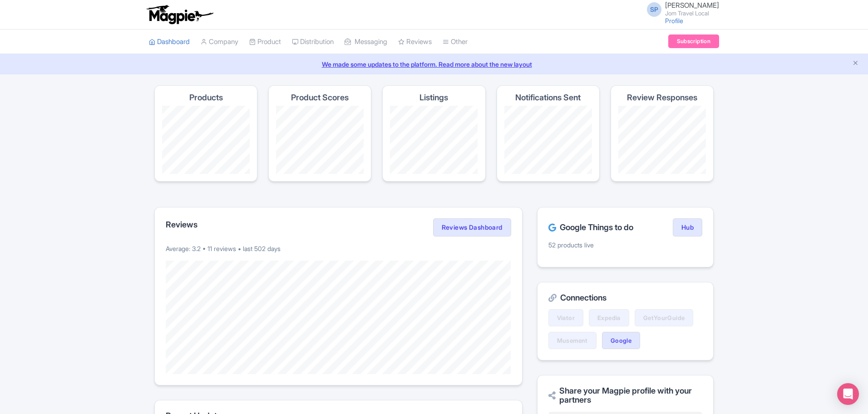 The image size is (868, 414). Describe the element at coordinates (609, 318) in the screenshot. I see `a: Expedia` at that location.